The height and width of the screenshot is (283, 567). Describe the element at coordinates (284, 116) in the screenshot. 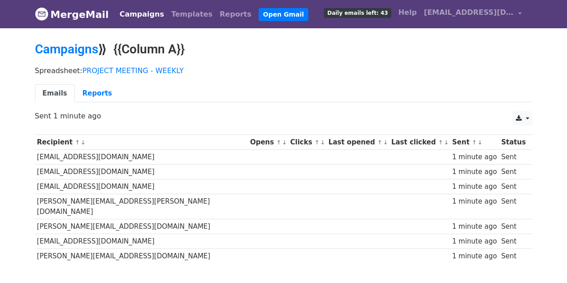

I see `p: Sent 1 minute ago` at that location.